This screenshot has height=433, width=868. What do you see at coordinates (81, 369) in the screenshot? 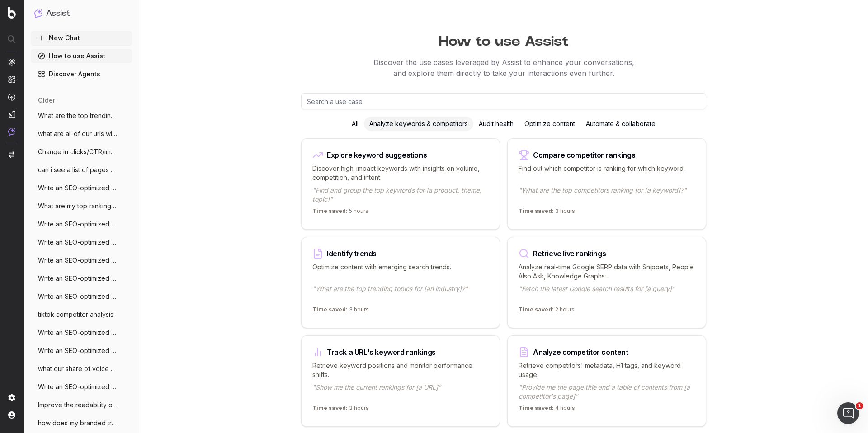
I see `button: what our share of voice for social media` at bounding box center [81, 369].